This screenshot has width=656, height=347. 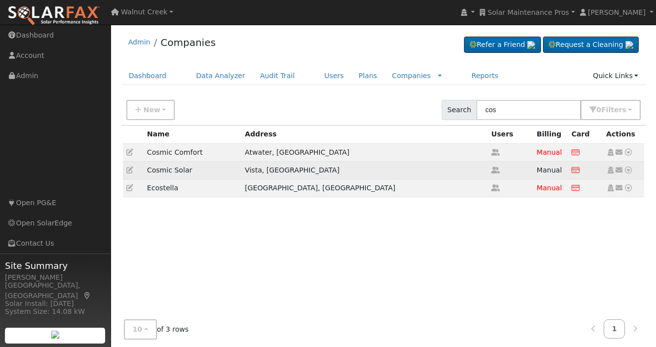 I want to click on a: Edit Company (62), so click(x=130, y=170).